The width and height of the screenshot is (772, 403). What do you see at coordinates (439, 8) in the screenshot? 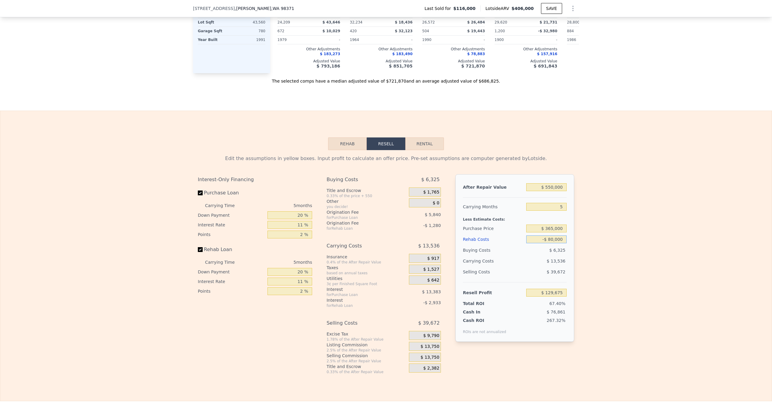
I see `span: Last Sold for` at bounding box center [439, 8].